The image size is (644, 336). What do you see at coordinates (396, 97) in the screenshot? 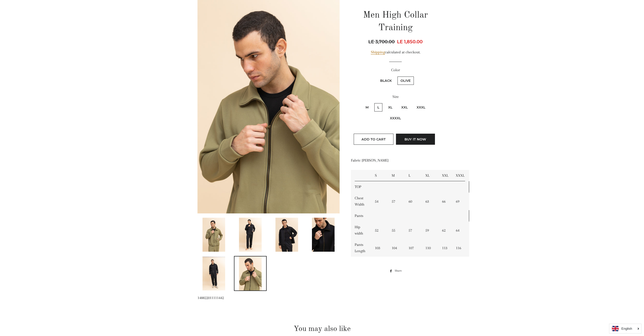
I see `label: Size` at bounding box center [396, 97].